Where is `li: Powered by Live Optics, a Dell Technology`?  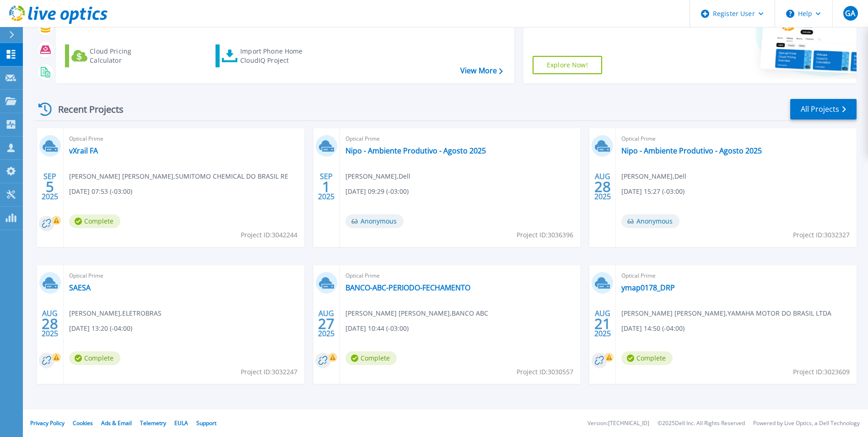 li: Powered by Live Optics, a Dell Technology is located at coordinates (806, 423).